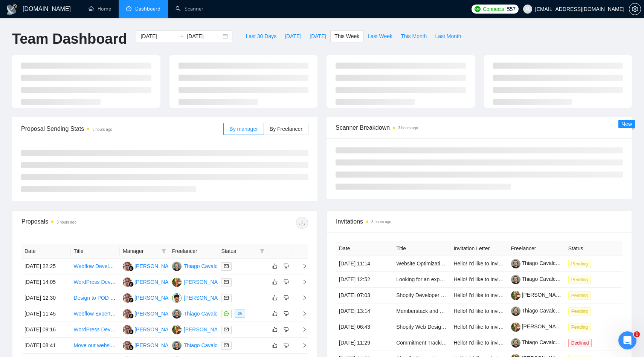  I want to click on span: Invitations, so click(479, 221).